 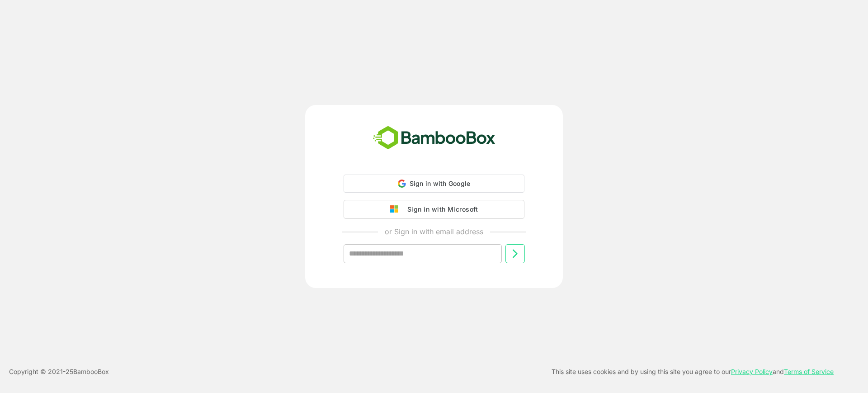 What do you see at coordinates (440, 210) in the screenshot?
I see `div: Sign in with Microsoft` at bounding box center [440, 210].